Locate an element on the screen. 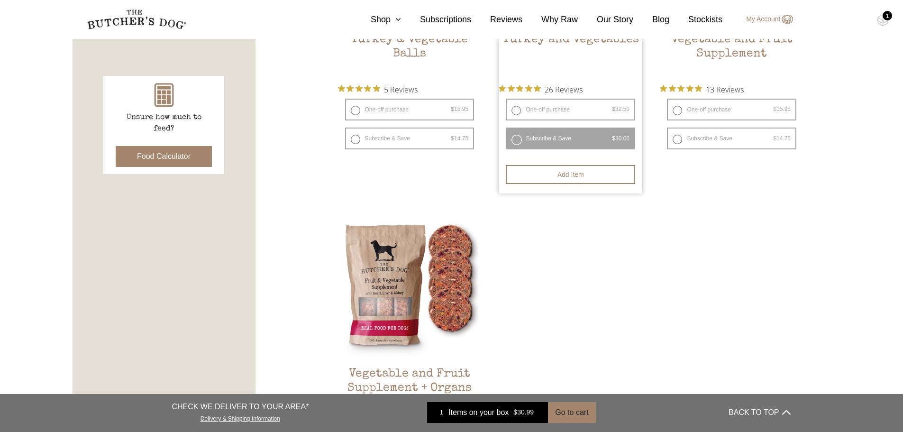 This screenshot has width=903, height=432. span: 5 Reviews is located at coordinates (401, 89).